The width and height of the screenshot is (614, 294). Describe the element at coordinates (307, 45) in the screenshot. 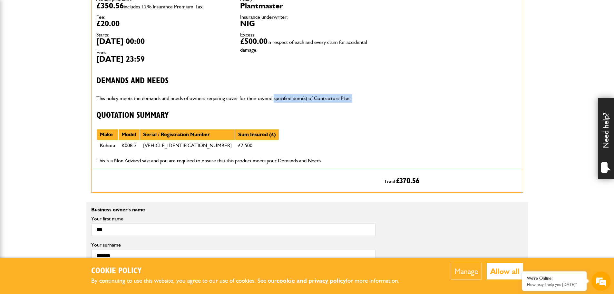

I see `dd: £500.00` at that location.